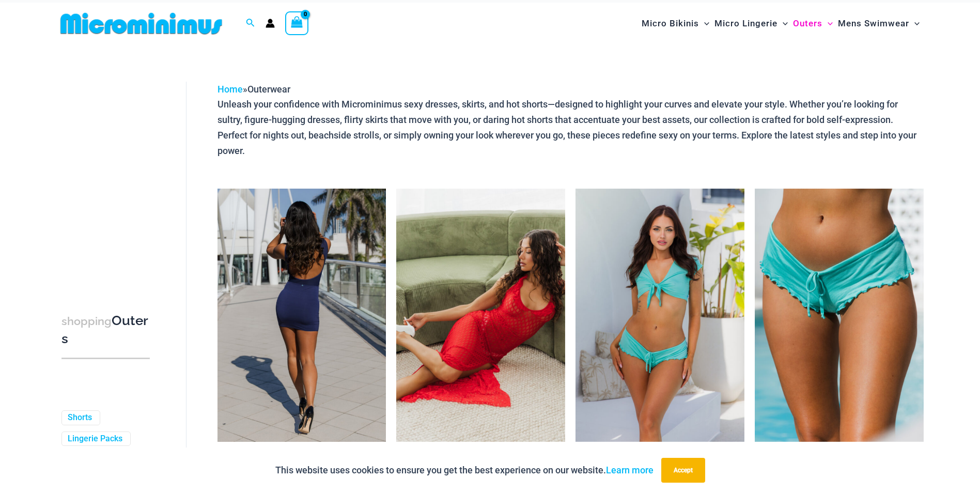 This screenshot has height=493, width=980. I want to click on img: Bahama Breeze Mint 5119 Shorts 01, so click(839, 315).